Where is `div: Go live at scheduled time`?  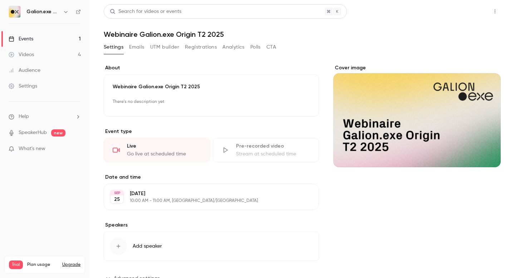
div: Go live at scheduled time is located at coordinates (164, 154).